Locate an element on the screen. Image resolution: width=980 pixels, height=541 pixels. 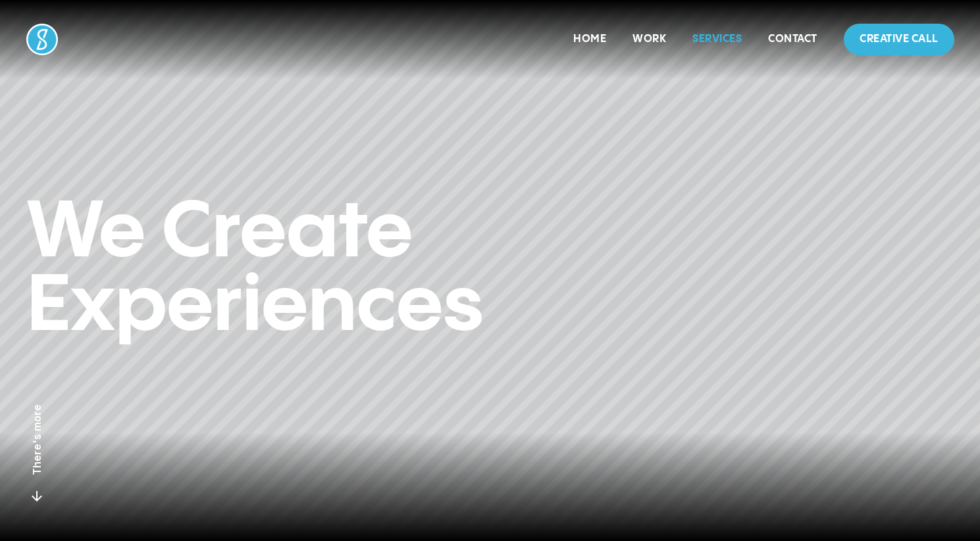
a: Home is located at coordinates (590, 39).